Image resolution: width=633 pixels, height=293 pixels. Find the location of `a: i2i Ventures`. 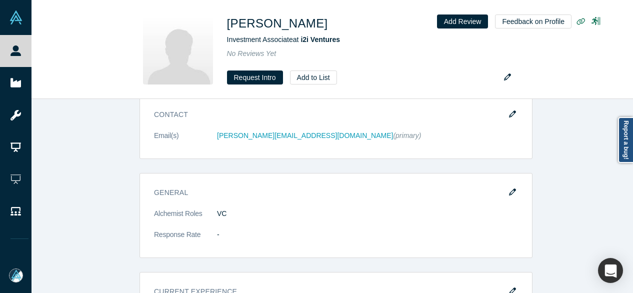

a: i2i Ventures is located at coordinates (320, 40).